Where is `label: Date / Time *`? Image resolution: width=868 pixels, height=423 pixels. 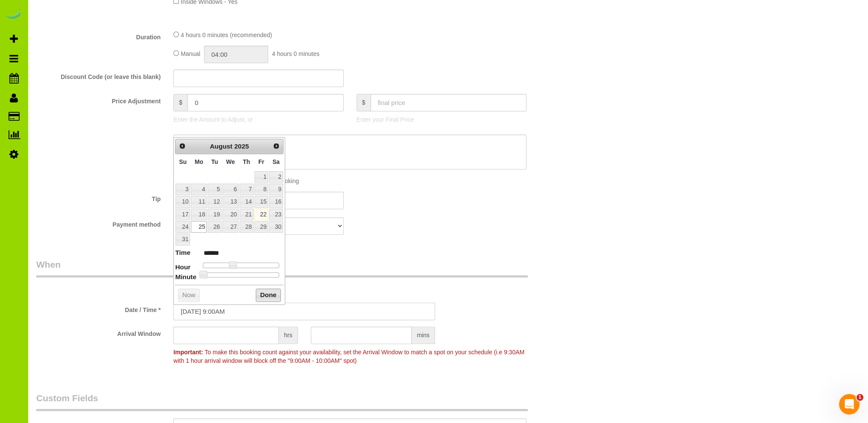
label: Date / Time * is located at coordinates (98, 308).